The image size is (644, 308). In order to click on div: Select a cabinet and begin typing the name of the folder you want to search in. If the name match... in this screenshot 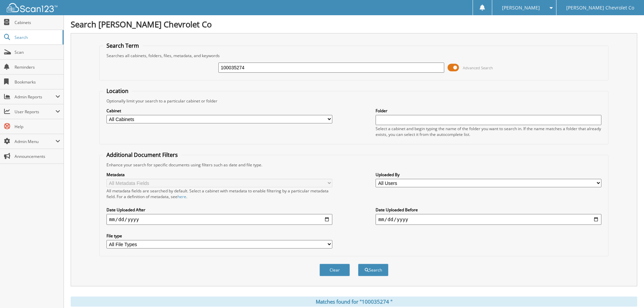, I will do `click(488, 132)`.